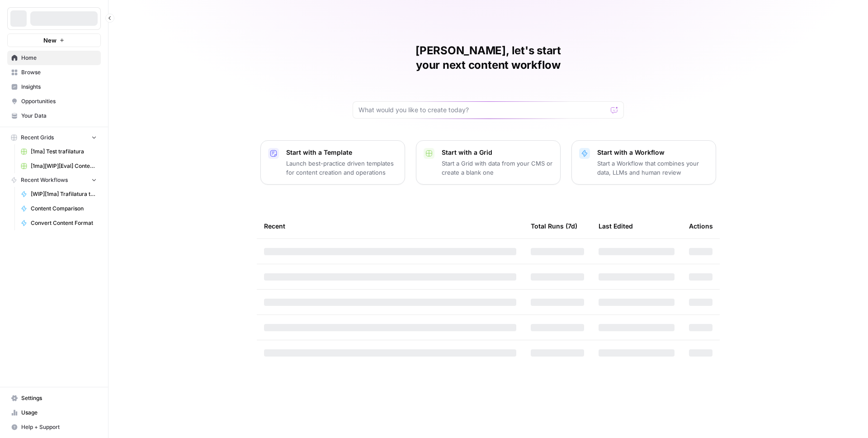 This screenshot has height=438, width=868. I want to click on span: Browse, so click(59, 73).